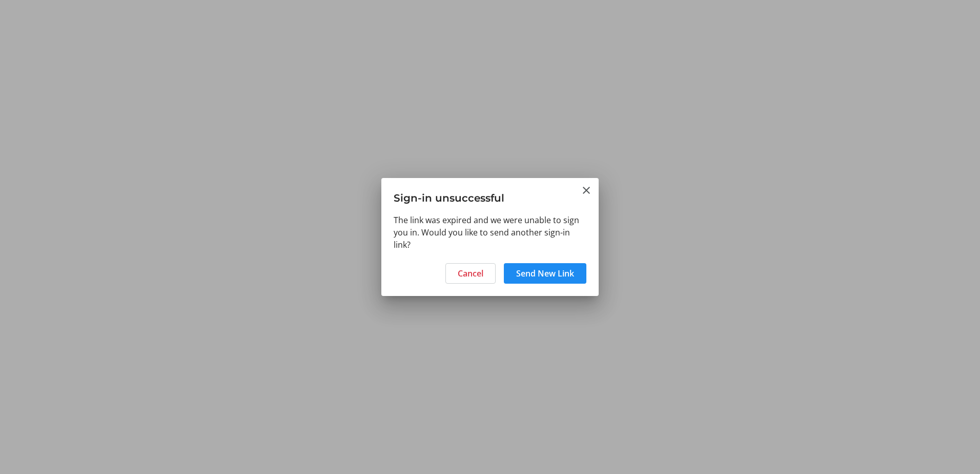 The image size is (980, 474). What do you see at coordinates (490, 196) in the screenshot?
I see `h3: Sign-in unsuccessful` at bounding box center [490, 196].